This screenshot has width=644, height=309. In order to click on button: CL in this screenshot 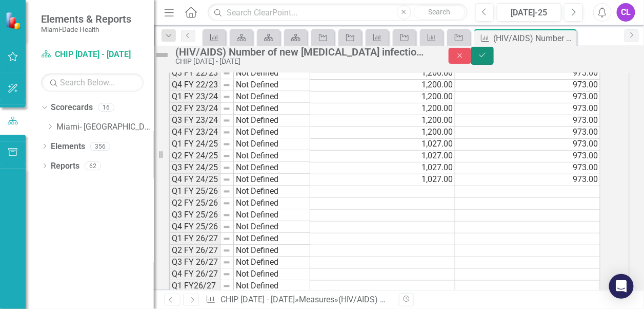, I will do `click(626, 12)`.